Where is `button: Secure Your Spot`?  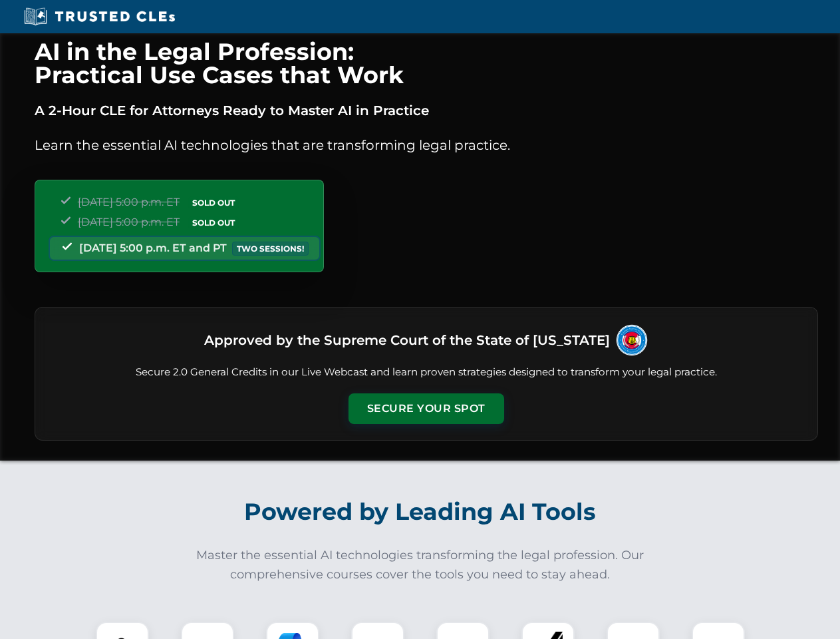 button: Secure Your Spot is located at coordinates (427, 409).